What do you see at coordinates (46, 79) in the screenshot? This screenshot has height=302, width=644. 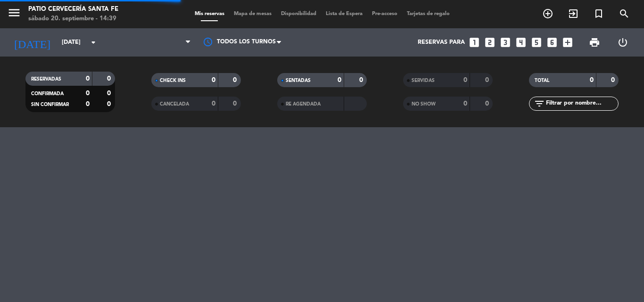 I see `span: RESERVADAS` at bounding box center [46, 79].